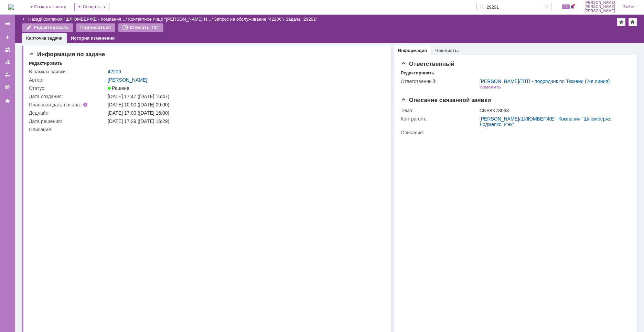 Image resolution: width=644 pixels, height=332 pixels. I want to click on img: logo, so click(11, 7).